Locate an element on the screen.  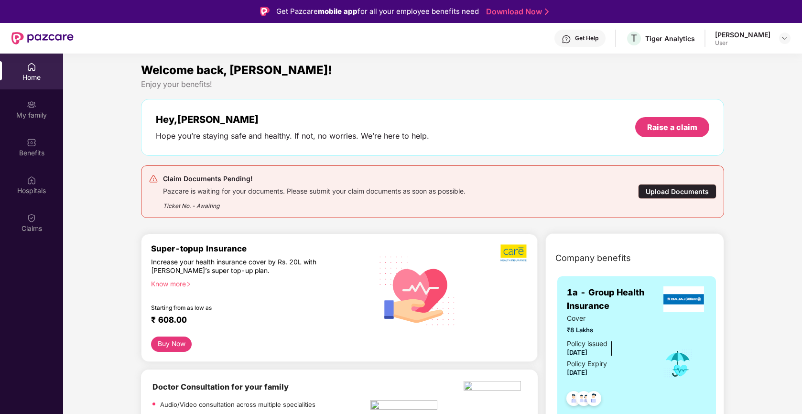
span: ₹8 Lakhs is located at coordinates (608, 330).